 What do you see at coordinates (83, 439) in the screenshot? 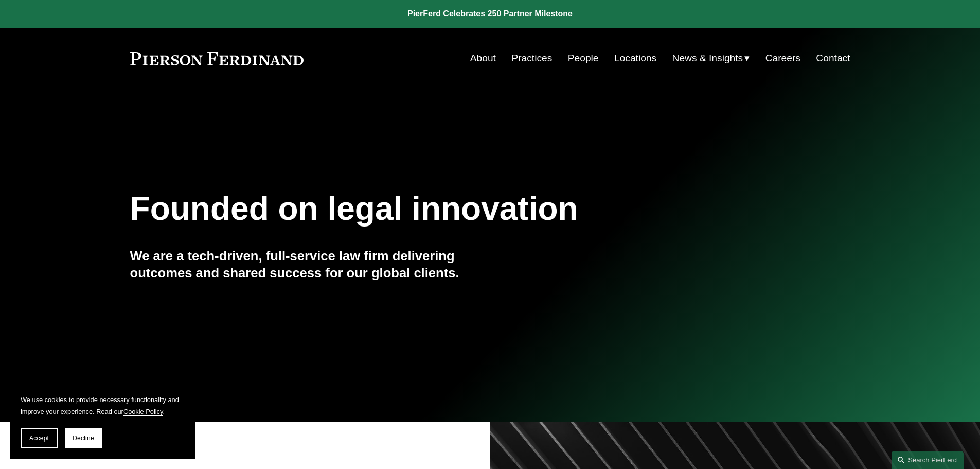
I see `button: Decline` at bounding box center [83, 439].